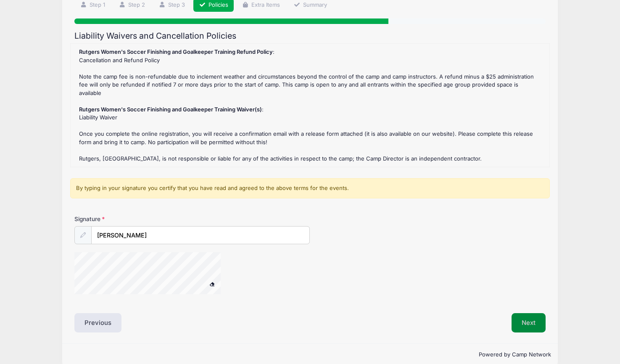  What do you see at coordinates (310, 105) in the screenshot?
I see `div: : Cancellation and Refund Policy Note the camp fee is non-refundable due to inclement weather and...` at bounding box center [310, 105].